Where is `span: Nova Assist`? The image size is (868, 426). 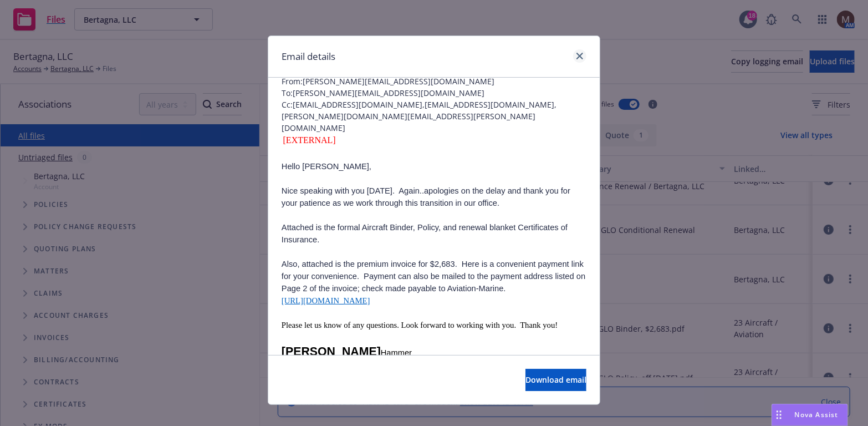
span: Nova Assist is located at coordinates (817, 414).